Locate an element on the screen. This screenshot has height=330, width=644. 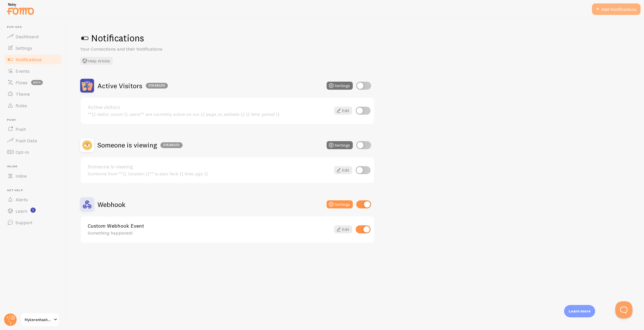
span: Notifications is located at coordinates (28, 60).